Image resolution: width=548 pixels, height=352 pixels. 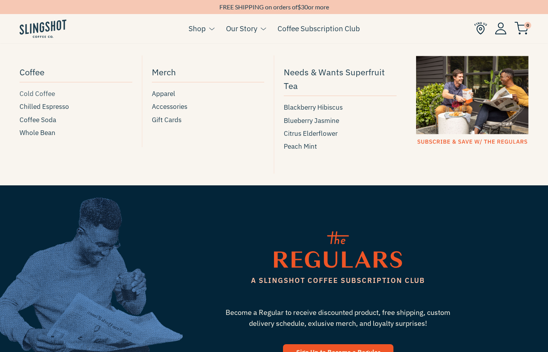 What do you see at coordinates (169, 106) in the screenshot?
I see `span: Accessories` at bounding box center [169, 106].